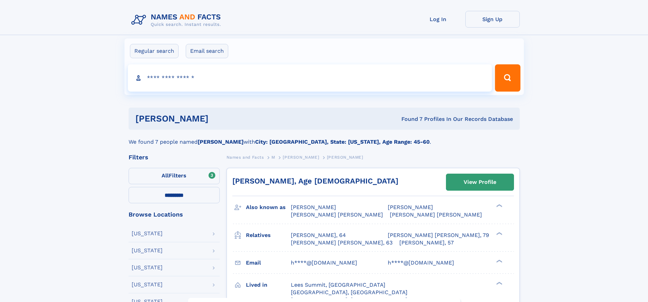 The image size is (648, 302). Describe the element at coordinates (174, 214) in the screenshot. I see `div: Browse Locations` at that location.